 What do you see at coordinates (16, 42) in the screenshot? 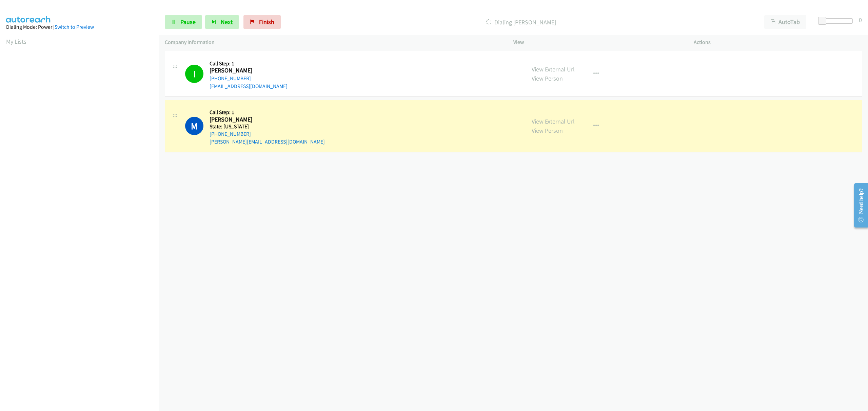
I see `a: My Lists` at bounding box center [16, 42].